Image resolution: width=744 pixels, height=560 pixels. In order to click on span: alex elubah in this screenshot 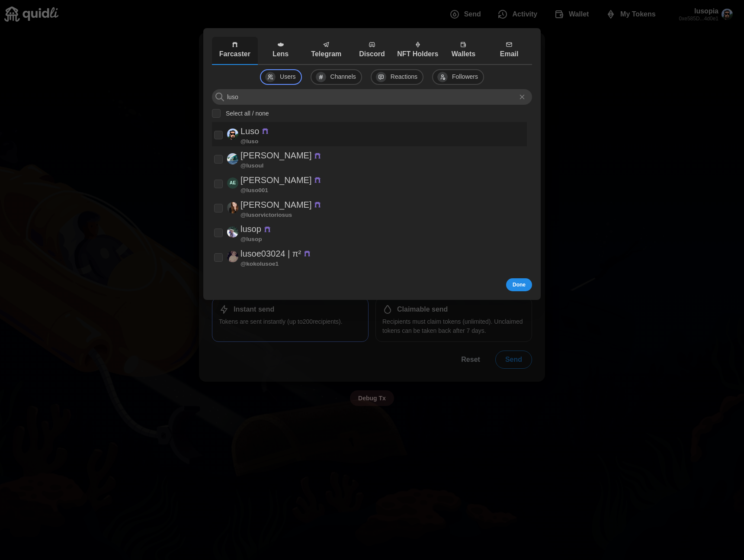, I will do `click(233, 183)`.